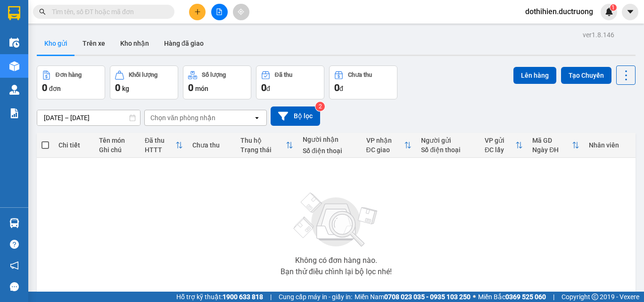 This screenshot has width=644, height=302. What do you see at coordinates (330, 140) in the screenshot?
I see `div: Người nhận` at bounding box center [330, 140].